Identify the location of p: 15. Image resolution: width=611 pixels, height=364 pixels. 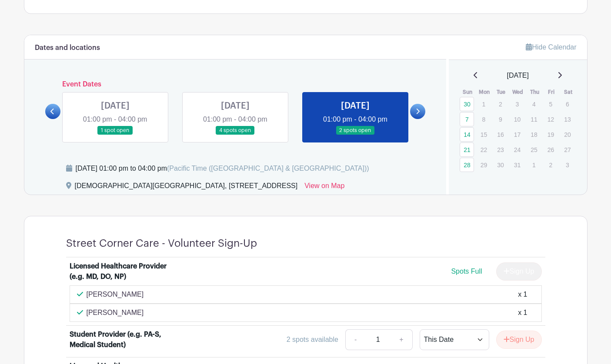
(484, 134).